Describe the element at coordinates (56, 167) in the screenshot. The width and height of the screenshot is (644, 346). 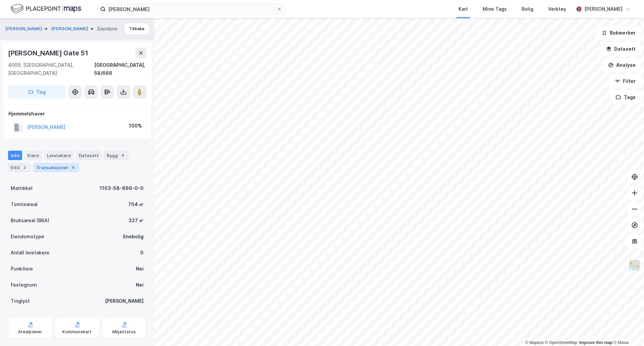
I see `div: Transaksjoner` at that location.